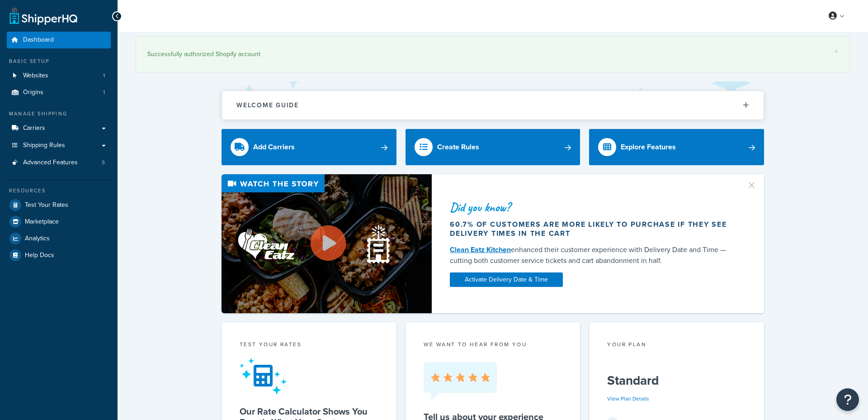 The height and width of the screenshot is (420, 868). What do you see at coordinates (59, 222) in the screenshot?
I see `li: Marketplace` at bounding box center [59, 222].